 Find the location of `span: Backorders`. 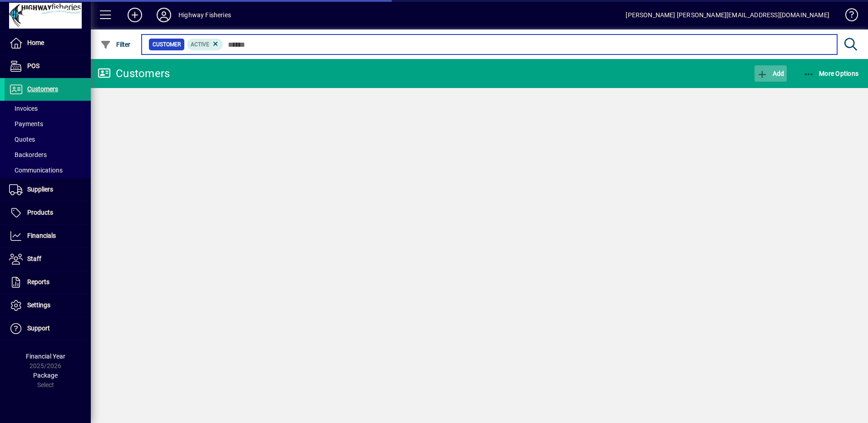

span: Backorders is located at coordinates (28, 155).